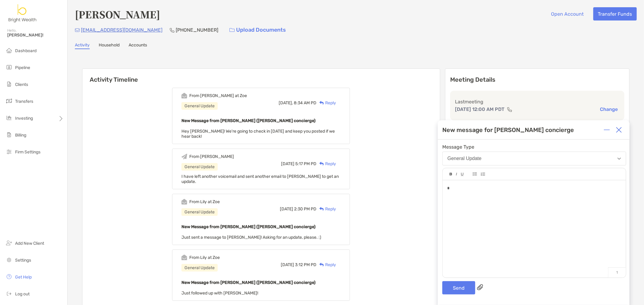  Describe the element at coordinates (306, 164) in the screenshot. I see `span: 5:17 PM PD` at that location.